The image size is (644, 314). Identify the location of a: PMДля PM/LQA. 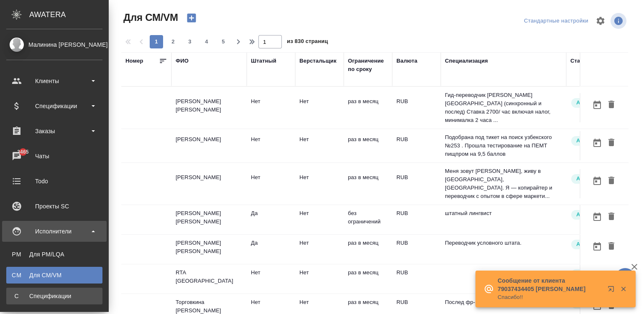
(54, 255).